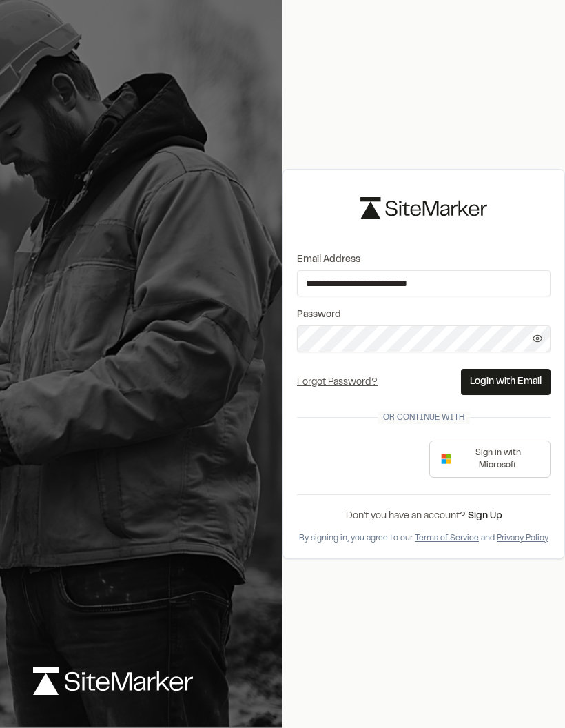 The width and height of the screenshot is (565, 728). Describe the element at coordinates (447, 538) in the screenshot. I see `button: Terms of Service` at that location.